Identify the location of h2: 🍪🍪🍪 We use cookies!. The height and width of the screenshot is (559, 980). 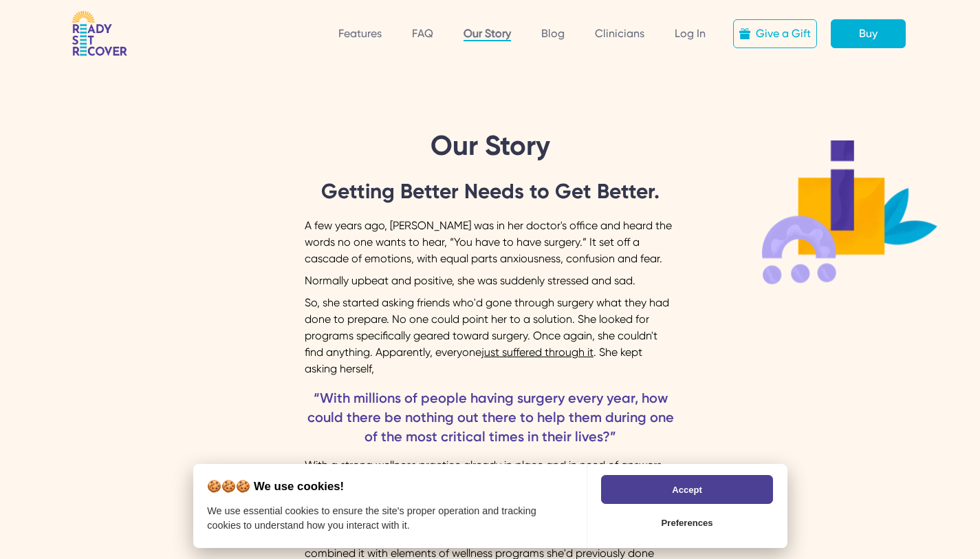
(390, 486).